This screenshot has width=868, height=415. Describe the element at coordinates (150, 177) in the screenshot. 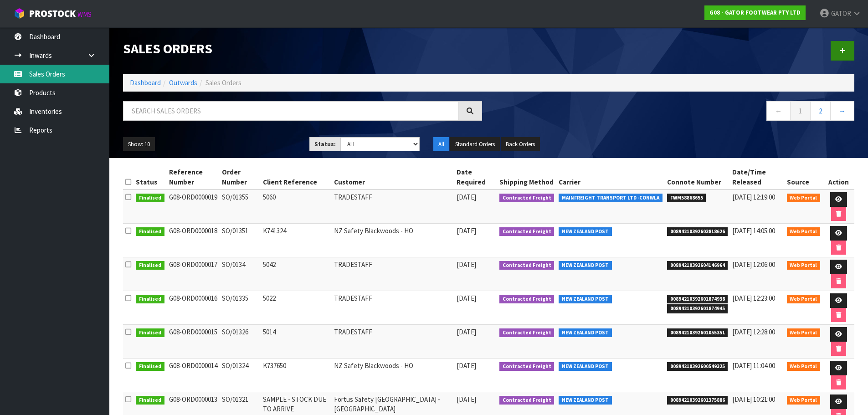

I see `th: Status` at that location.